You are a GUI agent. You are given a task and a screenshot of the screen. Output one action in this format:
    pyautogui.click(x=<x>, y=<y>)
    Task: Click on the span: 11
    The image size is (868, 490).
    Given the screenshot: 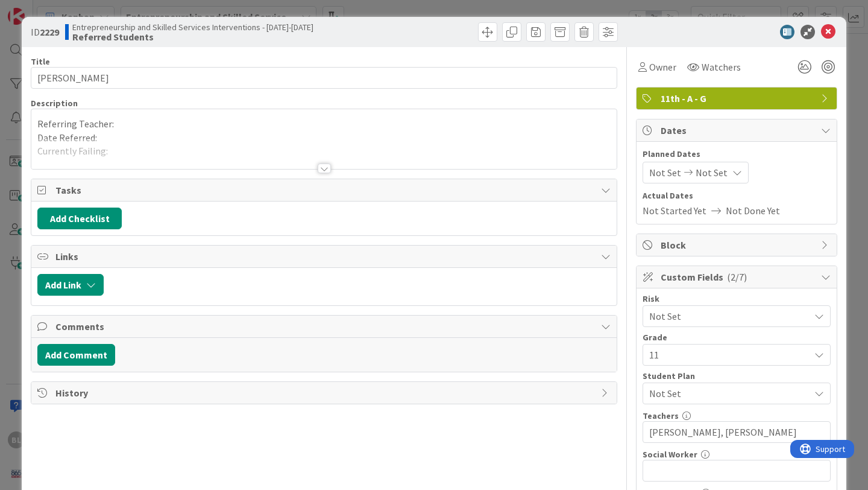 What is the action you would take?
    pyautogui.click(x=726, y=355)
    